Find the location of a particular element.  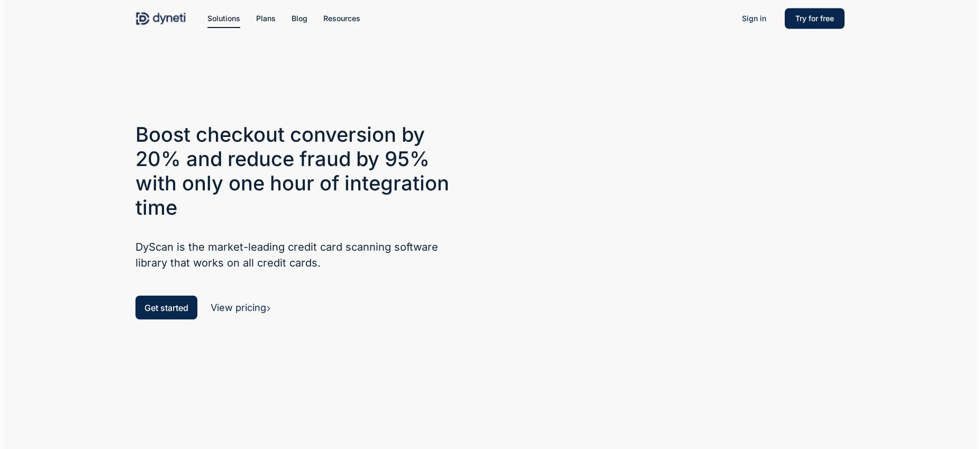

span: Solutions is located at coordinates (224, 18).